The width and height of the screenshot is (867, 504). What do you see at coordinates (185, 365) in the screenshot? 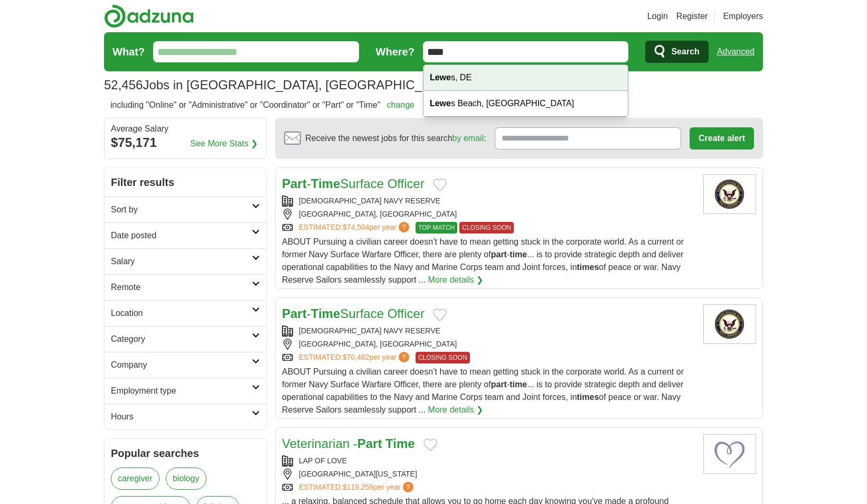
I see `a: Company` at bounding box center [185, 365].